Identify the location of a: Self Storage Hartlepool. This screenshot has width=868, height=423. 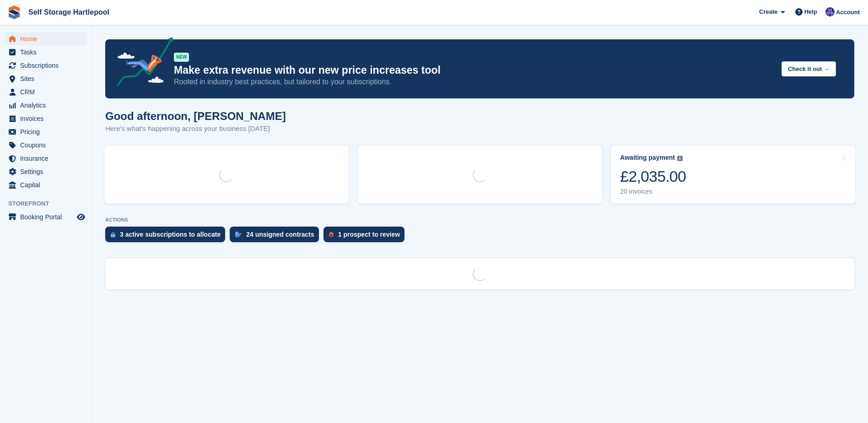
(69, 12).